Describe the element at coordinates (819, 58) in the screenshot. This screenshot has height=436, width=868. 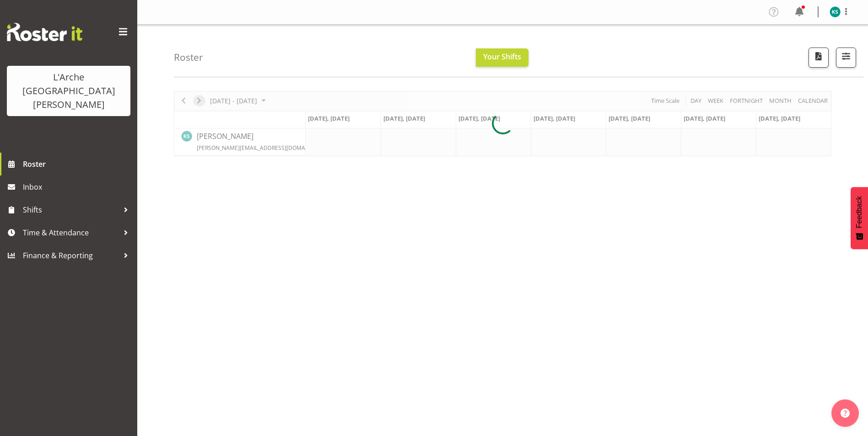
I see `button: Download a PDF of the roster according to the set date range.` at that location.